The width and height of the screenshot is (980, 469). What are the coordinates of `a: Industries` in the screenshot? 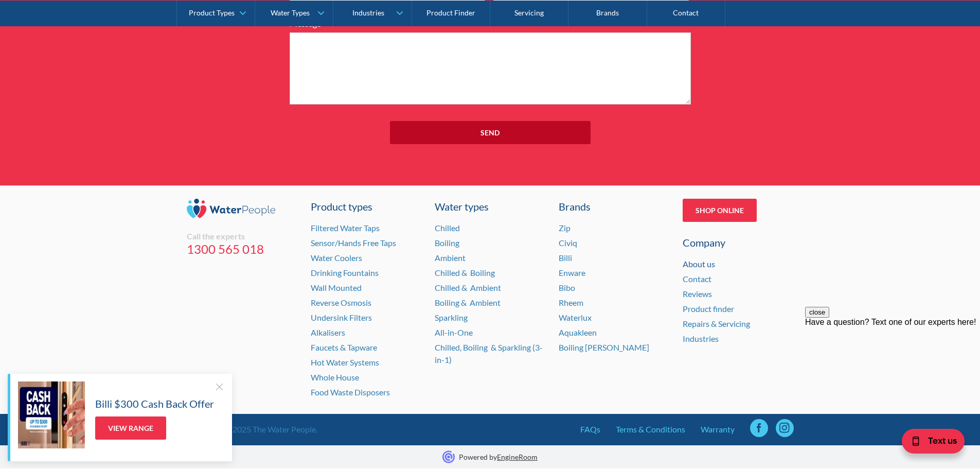 It's located at (701, 338).